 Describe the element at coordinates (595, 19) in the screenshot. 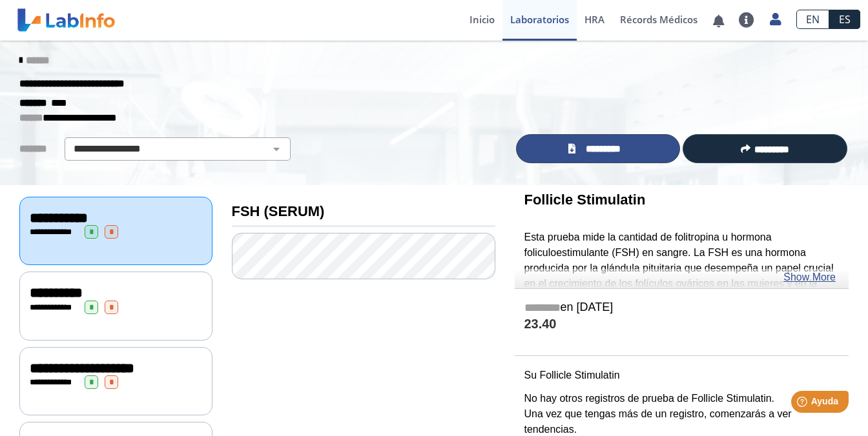

I see `span: HRA` at that location.